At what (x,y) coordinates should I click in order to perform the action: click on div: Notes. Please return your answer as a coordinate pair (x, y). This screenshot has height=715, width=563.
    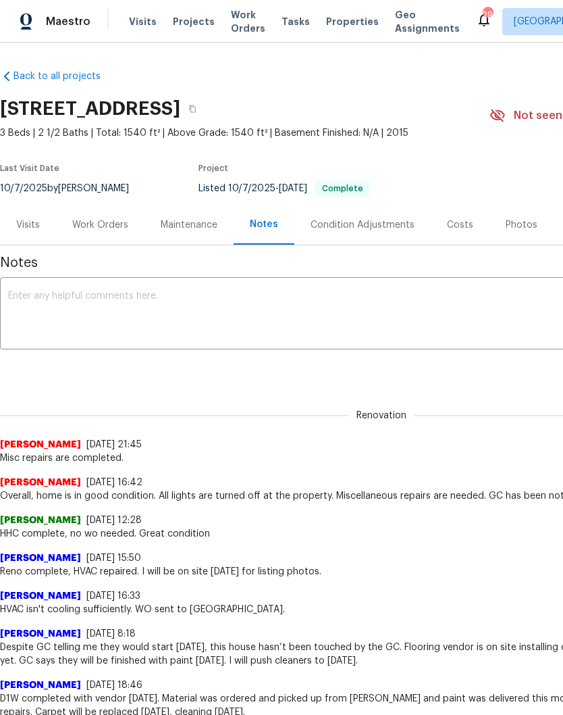
    Looking at the image, I should click on (264, 224).